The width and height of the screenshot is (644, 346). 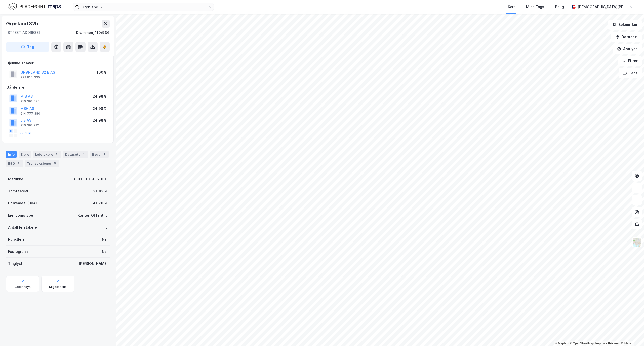 I want to click on img: logo.f888ab2527a4732fd821a326f86c7f29.svg, so click(x=35, y=6).